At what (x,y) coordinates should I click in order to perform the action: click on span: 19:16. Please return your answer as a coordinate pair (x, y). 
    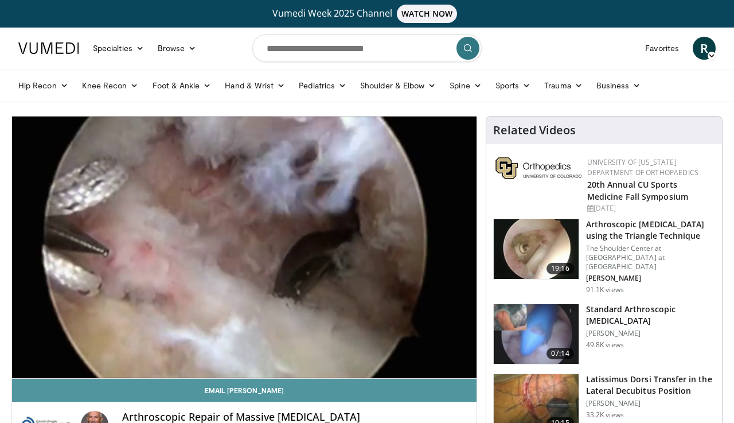
    Looking at the image, I should click on (560, 268).